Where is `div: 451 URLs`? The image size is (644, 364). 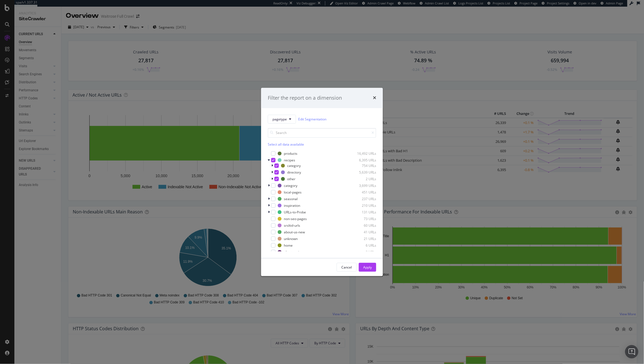 div: 451 URLs is located at coordinates (363, 192).